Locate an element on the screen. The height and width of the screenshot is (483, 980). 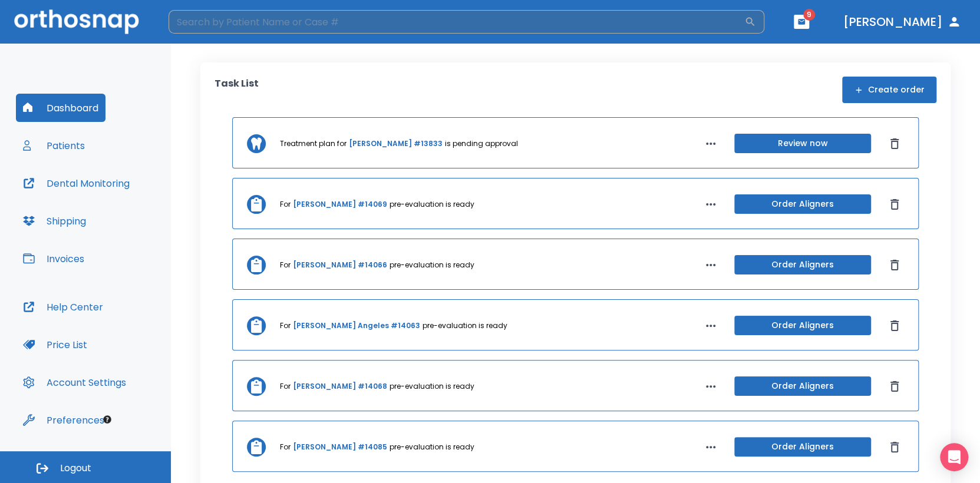
a: Account Settings is located at coordinates (75, 383).